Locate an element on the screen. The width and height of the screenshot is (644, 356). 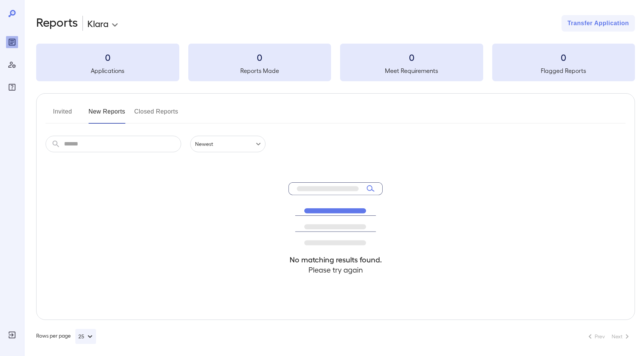
h5: Reports Made is located at coordinates (260, 70).